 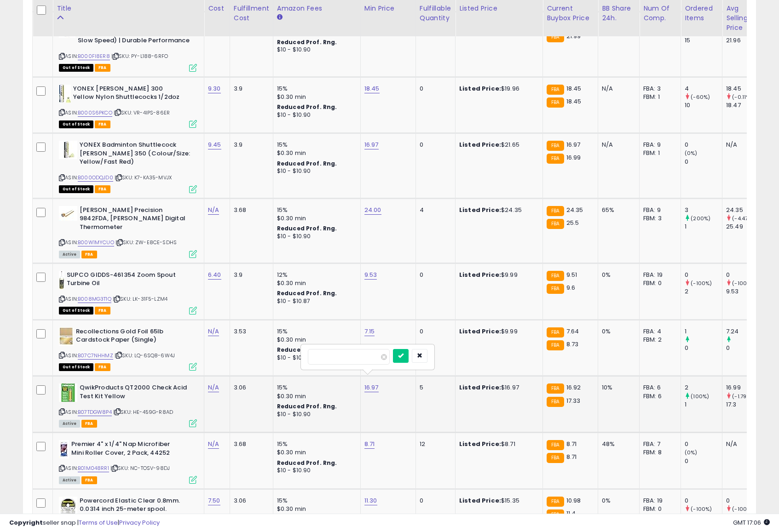 What do you see at coordinates (315, 275) in the screenshot?
I see `div: 12%` at bounding box center [315, 275].